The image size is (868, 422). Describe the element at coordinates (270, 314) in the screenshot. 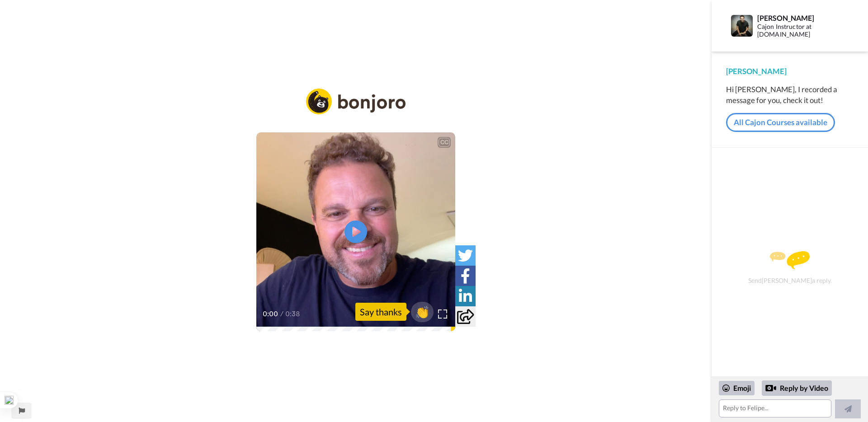

I see `span: 0:00` at that location.